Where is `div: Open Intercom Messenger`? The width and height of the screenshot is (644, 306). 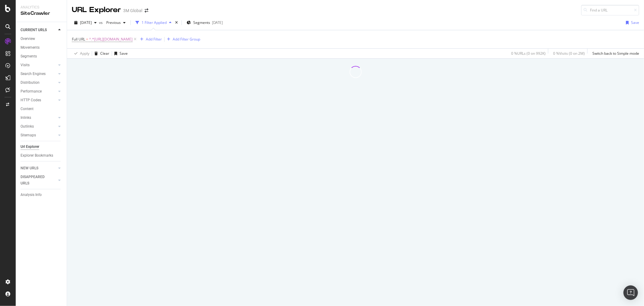 div: Open Intercom Messenger is located at coordinates (631, 292).